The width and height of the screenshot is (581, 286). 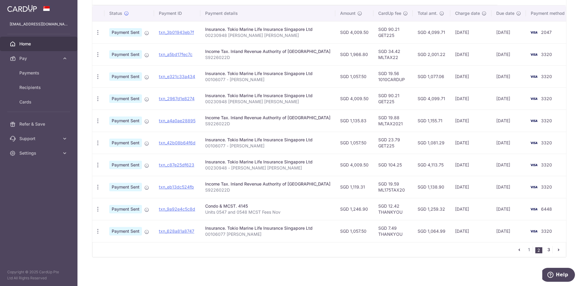 I want to click on td: SGD 1,057.50, so click(x=355, y=143).